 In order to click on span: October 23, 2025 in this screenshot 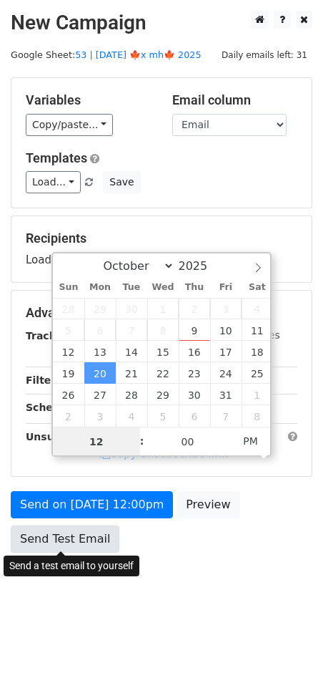, I will do `click(195, 373)`.